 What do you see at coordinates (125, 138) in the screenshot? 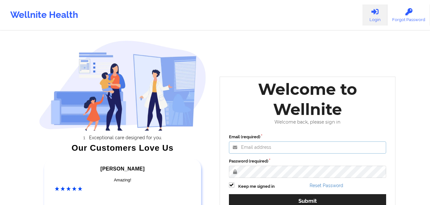
I see `li: Exceptional care designed for you.` at bounding box center [125, 138].